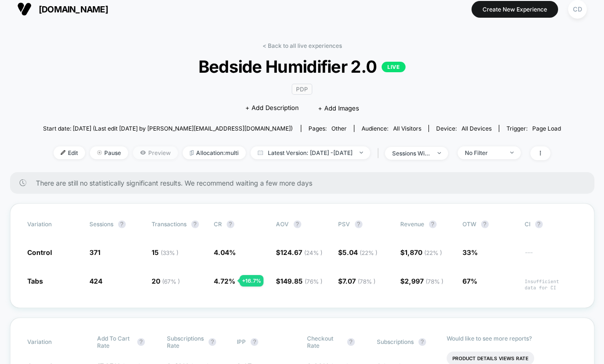 The image size is (604, 364). I want to click on span: 20, so click(166, 281).